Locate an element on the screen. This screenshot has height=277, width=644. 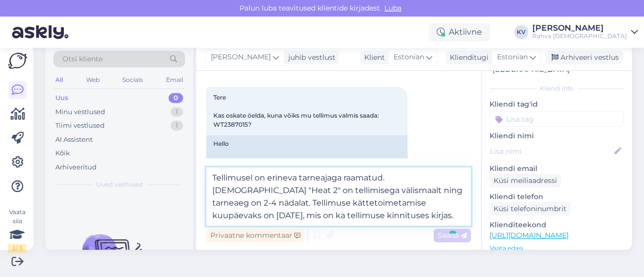
div: All is located at coordinates (59, 80).